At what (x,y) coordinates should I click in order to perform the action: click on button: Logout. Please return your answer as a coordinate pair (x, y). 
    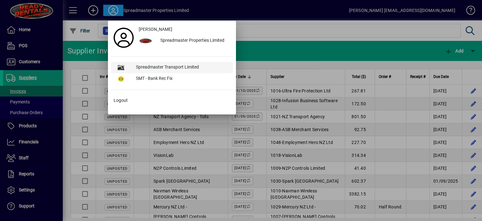
    Looking at the image, I should click on (172, 101).